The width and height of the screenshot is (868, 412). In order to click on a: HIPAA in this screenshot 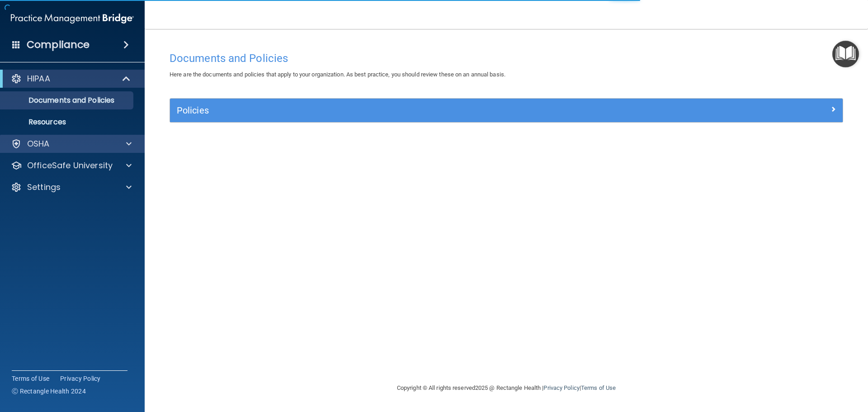, I will do `click(71, 79)`.